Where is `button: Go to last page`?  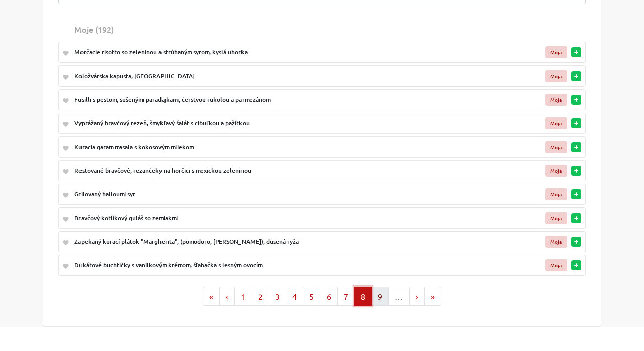
button: Go to last page is located at coordinates (433, 296).